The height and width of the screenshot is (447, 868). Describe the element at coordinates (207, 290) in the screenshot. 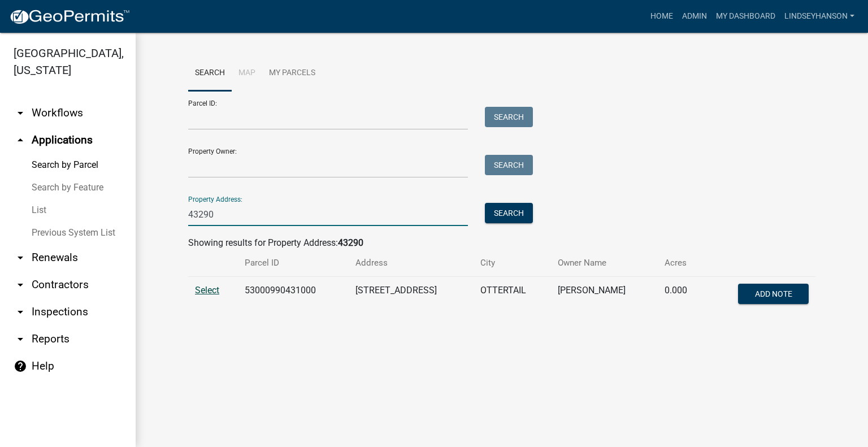

I see `span: Select` at that location.